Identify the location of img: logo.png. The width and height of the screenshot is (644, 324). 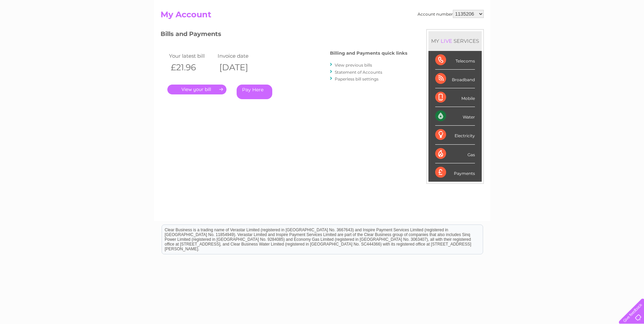
(40, 28).